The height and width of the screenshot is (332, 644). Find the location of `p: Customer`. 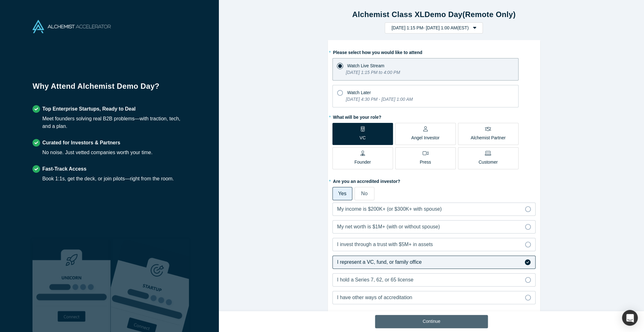

p: Customer is located at coordinates (488, 162).